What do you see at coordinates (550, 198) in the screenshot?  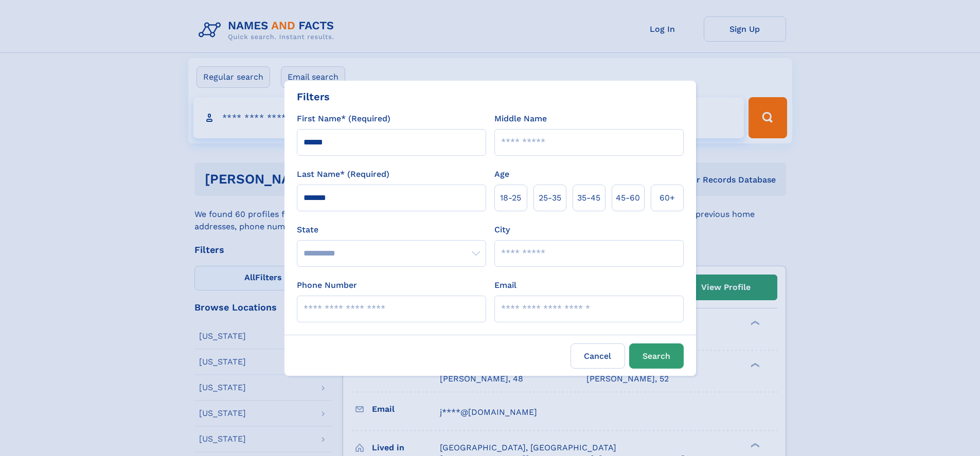 I see `span: 25‑35` at bounding box center [550, 198].